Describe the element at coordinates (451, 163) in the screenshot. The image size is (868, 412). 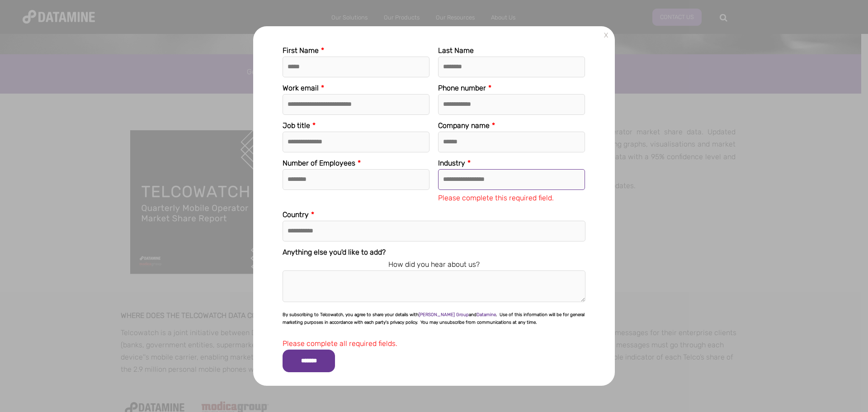
I see `span: Industry` at that location.